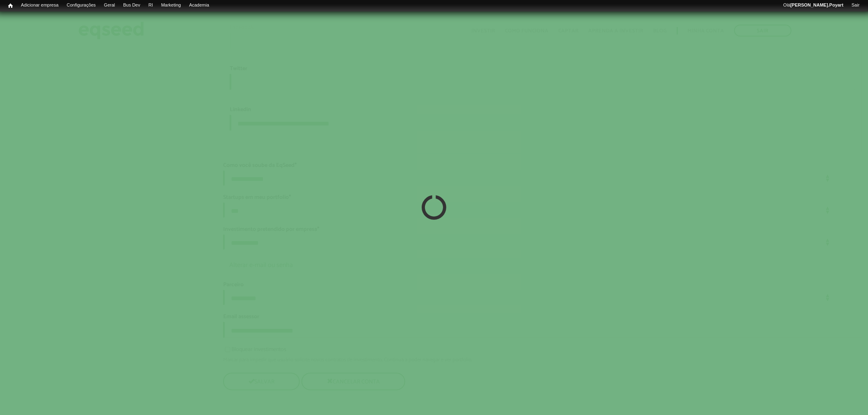 This screenshot has height=415, width=868. I want to click on a: Bus Dev, so click(132, 5).